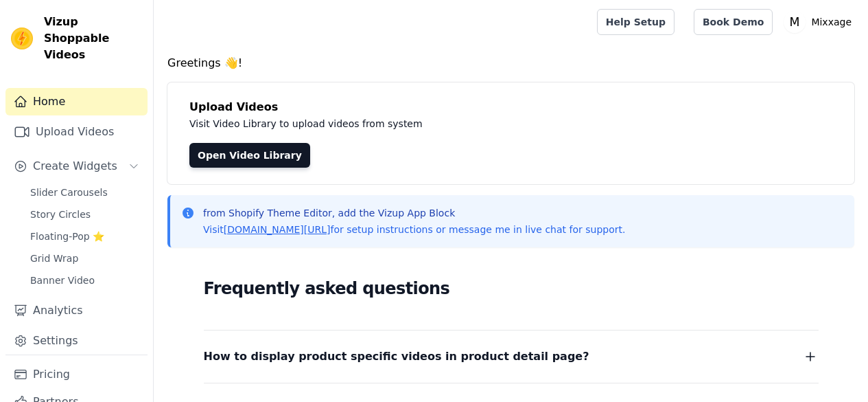 The width and height of the screenshot is (868, 402). What do you see at coordinates (250, 155) in the screenshot?
I see `a: Open Video Library` at bounding box center [250, 155].